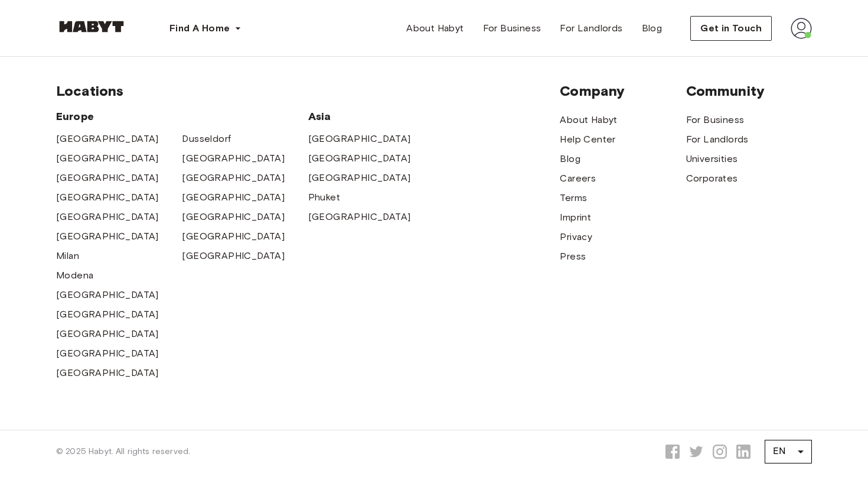  I want to click on a: Careers, so click(577, 178).